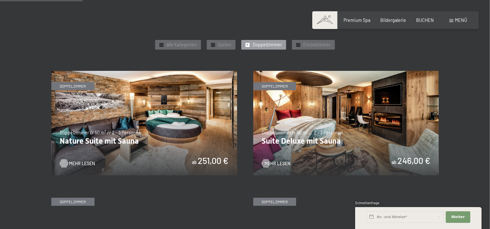 This screenshot has height=229, width=490. Describe the element at coordinates (225, 45) in the screenshot. I see `span: Suiten` at that location.